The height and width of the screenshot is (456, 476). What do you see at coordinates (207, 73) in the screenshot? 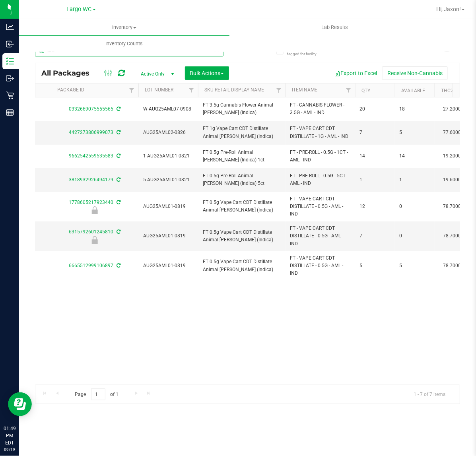
I see `button: Bulk Actions` at bounding box center [207, 73].